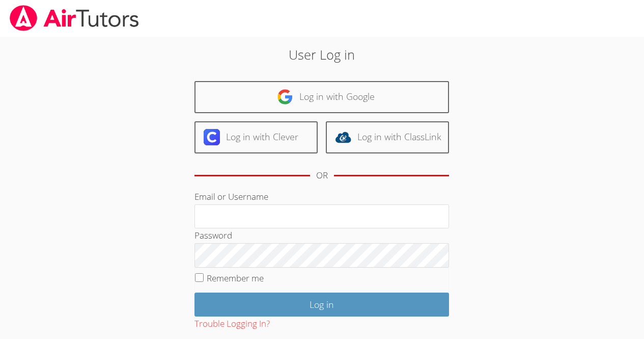 This screenshot has width=644, height=339. I want to click on label: Email or Username, so click(231, 196).